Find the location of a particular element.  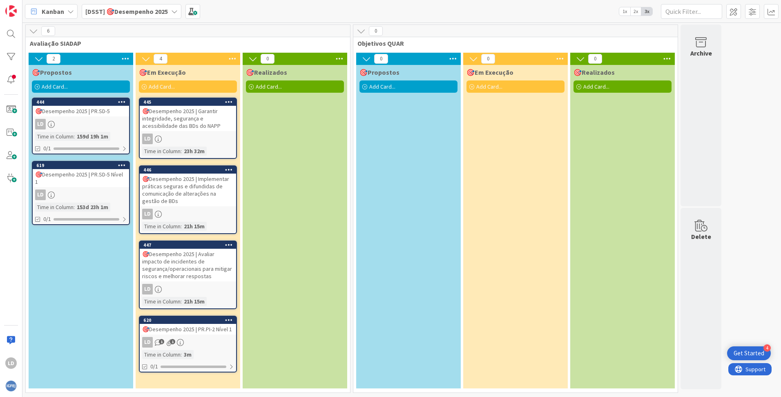

img: Visit kanbanzone.com is located at coordinates (11, 11).